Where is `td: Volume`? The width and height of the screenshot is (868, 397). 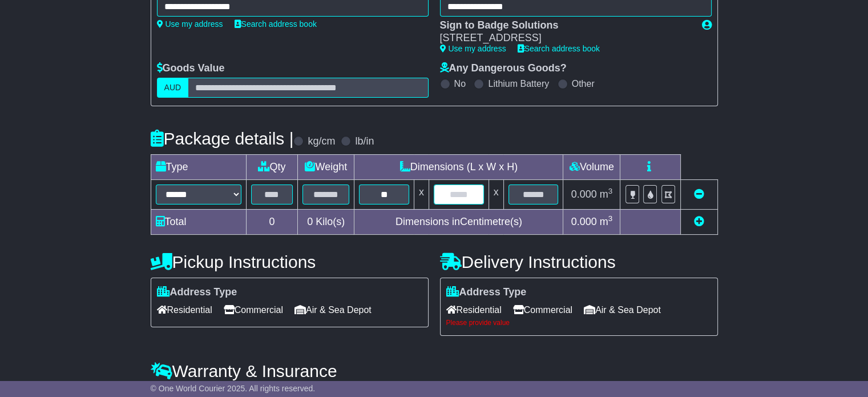 td: Volume is located at coordinates (592, 167).